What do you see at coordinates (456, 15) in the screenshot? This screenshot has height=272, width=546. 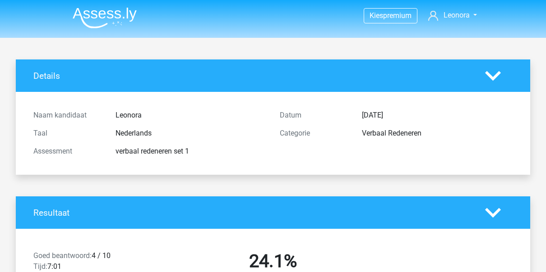 I see `span: Leonora` at bounding box center [456, 15].